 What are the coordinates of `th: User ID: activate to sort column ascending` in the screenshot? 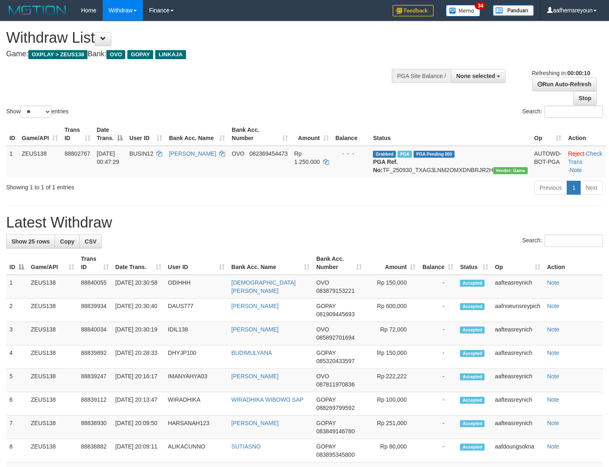 It's located at (146, 134).